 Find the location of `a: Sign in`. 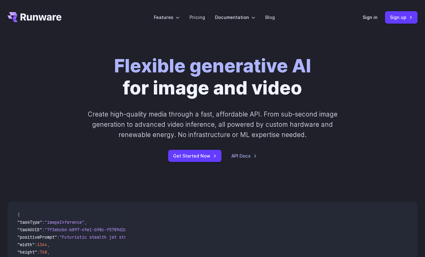

a: Sign in is located at coordinates (370, 17).